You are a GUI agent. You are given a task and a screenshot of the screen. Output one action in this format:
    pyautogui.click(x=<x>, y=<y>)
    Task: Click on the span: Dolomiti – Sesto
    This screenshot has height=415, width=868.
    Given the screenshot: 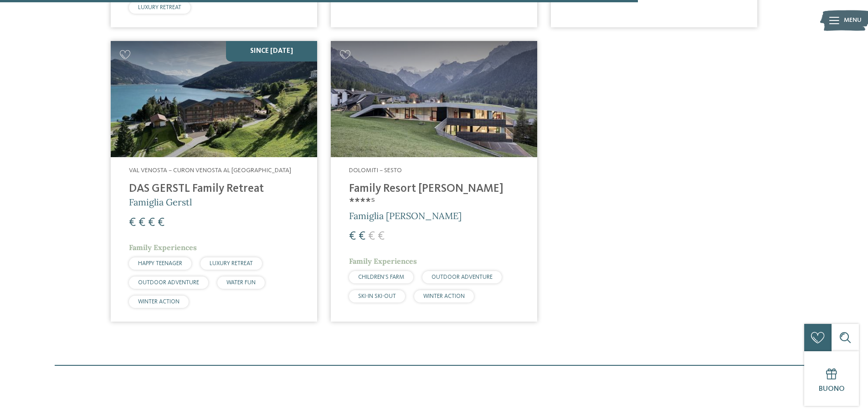 What is the action you would take?
    pyautogui.click(x=376, y=170)
    